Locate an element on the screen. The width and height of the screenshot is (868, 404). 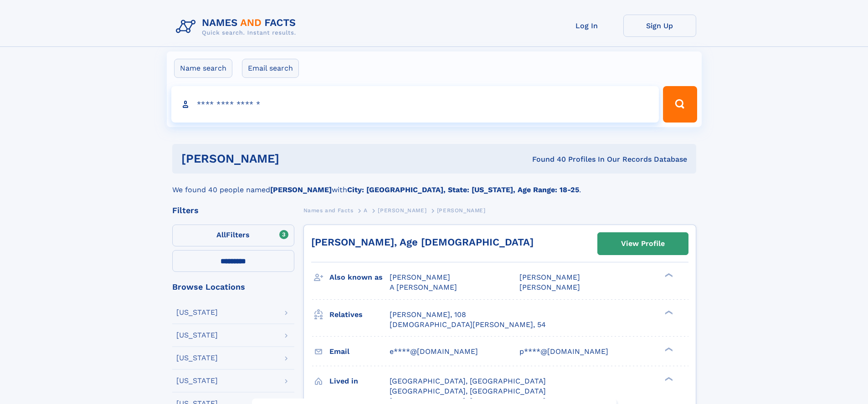
div: View Profile is located at coordinates (643, 243).